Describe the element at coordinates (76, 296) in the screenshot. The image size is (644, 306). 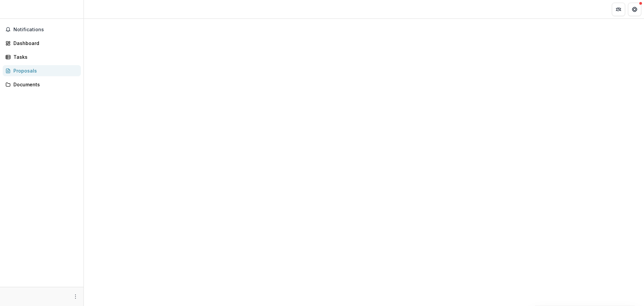
I see `button: More` at that location.